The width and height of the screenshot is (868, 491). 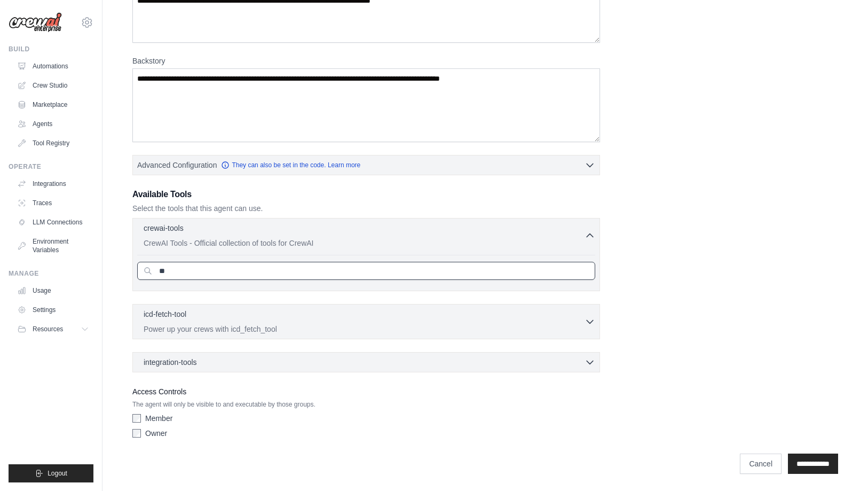 What do you see at coordinates (366, 236) in the screenshot?
I see `button: crewai-tools CrewAI Tools - Official collection of tools for CrewAI` at bounding box center [366, 236].